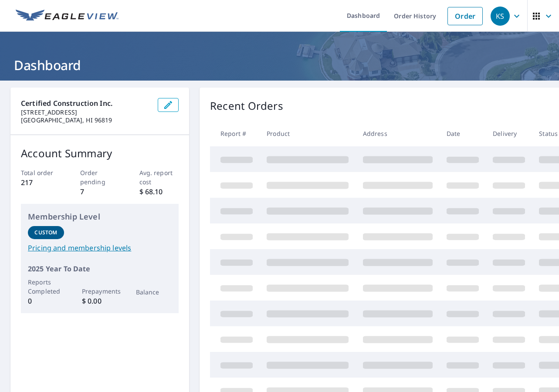 The height and width of the screenshot is (392, 559). Describe the element at coordinates (159, 192) in the screenshot. I see `p: $ 68.10` at that location.